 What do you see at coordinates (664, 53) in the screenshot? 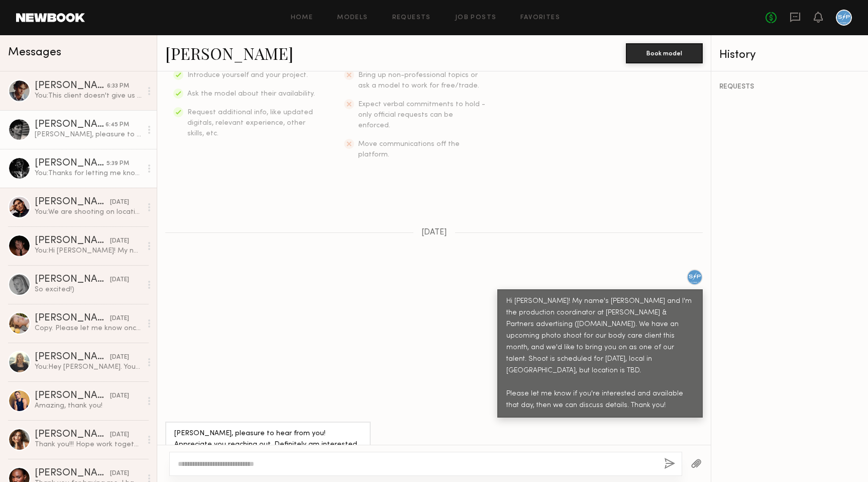
I see `button: Book model` at bounding box center [664, 53].